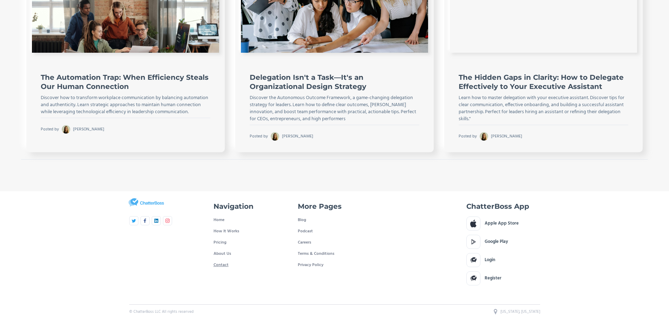  What do you see at coordinates (226, 231) in the screenshot?
I see `a: How It Works` at bounding box center [226, 231].